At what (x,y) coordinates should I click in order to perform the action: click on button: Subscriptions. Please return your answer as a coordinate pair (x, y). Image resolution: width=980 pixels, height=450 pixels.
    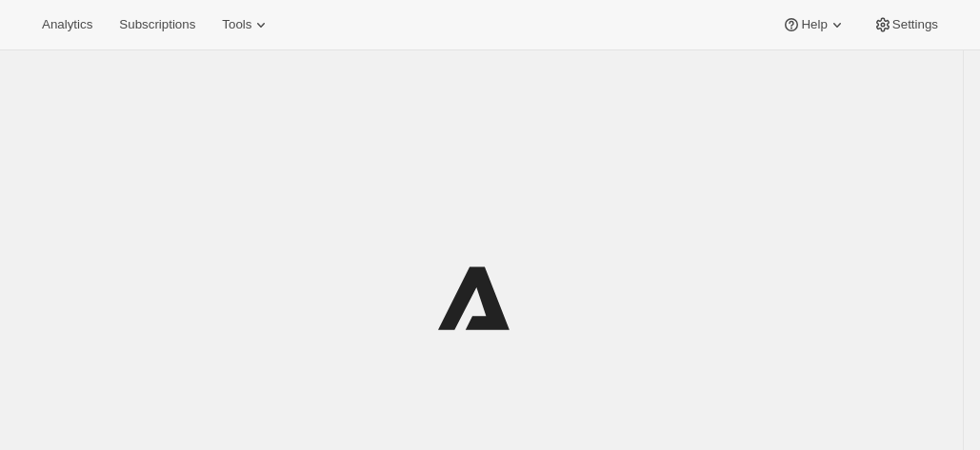
    Looking at the image, I should click on (157, 25).